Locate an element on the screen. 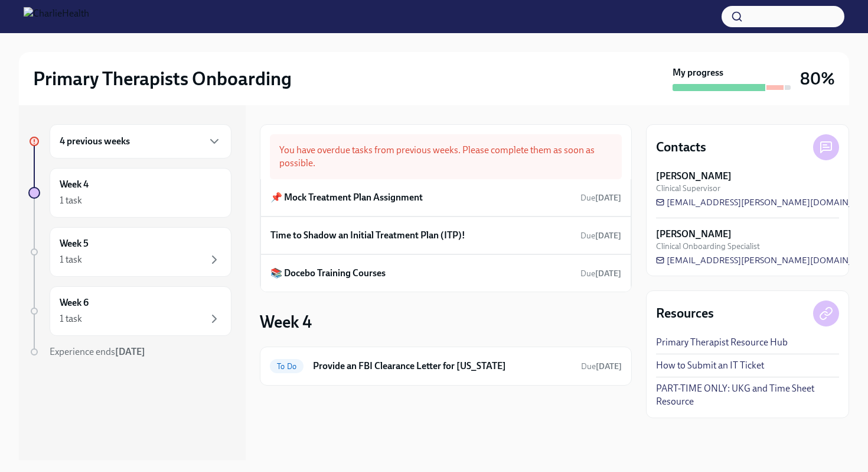 This screenshot has height=472, width=868. h6: 📌 Mock Treatment Plan Assignment is located at coordinates (346, 197).